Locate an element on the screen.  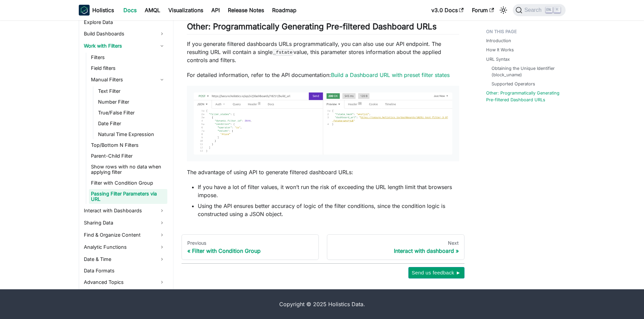
a: Date & Time is located at coordinates (124, 259).